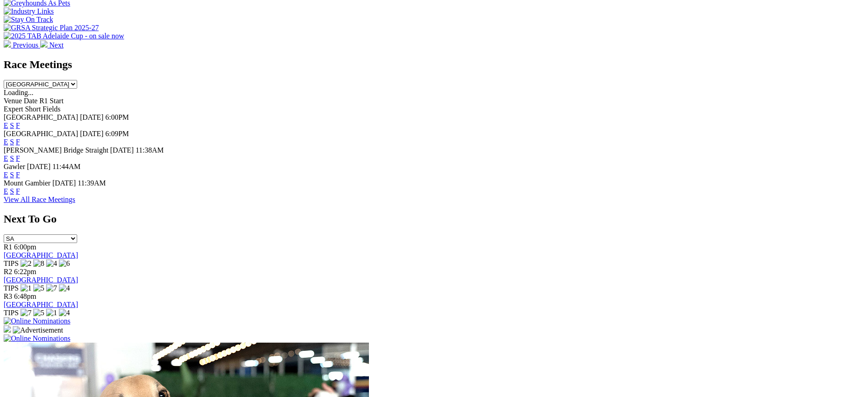 This screenshot has width=868, height=397. Describe the element at coordinates (22, 45) in the screenshot. I see `a: Previous` at that location.